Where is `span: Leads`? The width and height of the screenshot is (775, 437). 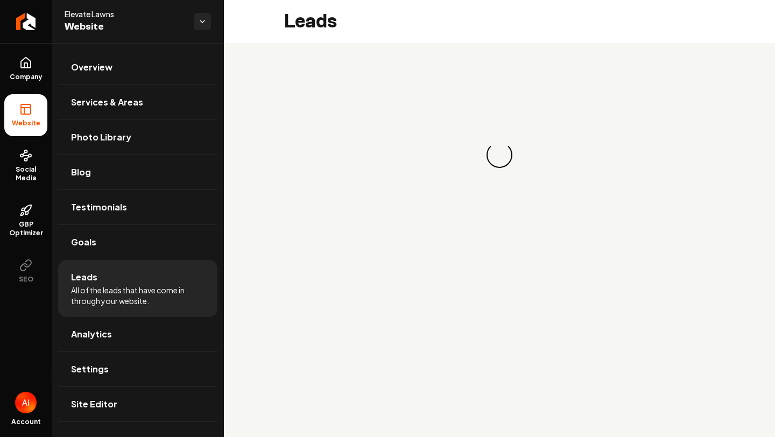
span: Leads is located at coordinates (84, 277).